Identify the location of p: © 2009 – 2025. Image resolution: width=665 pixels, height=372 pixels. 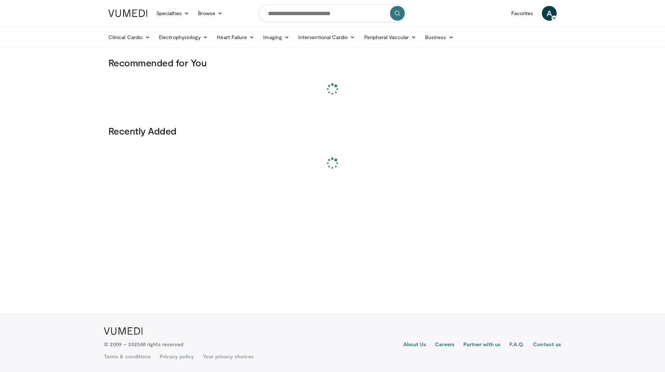
(143, 344).